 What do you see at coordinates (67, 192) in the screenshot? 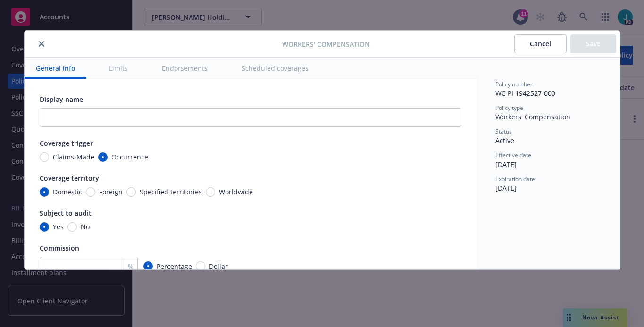
I see `span: Domestic` at bounding box center [67, 192].